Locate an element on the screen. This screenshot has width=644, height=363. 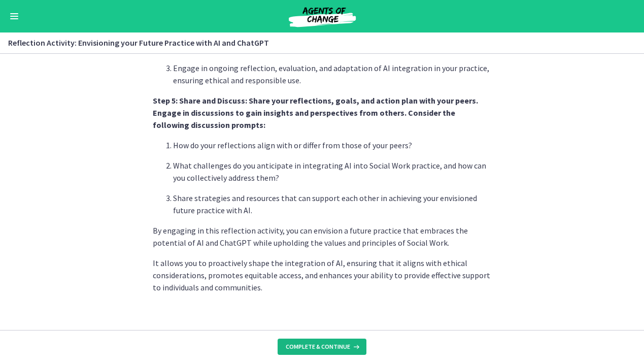
p: Engage in ongoing reflection, evaluation, and adaptation of AI integration in your practice, ensu... is located at coordinates (333, 74).